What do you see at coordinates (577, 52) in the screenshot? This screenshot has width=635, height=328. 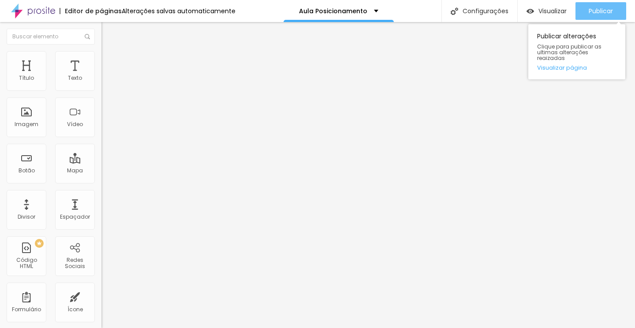 I see `div: Publicar alterações` at bounding box center [577, 52].